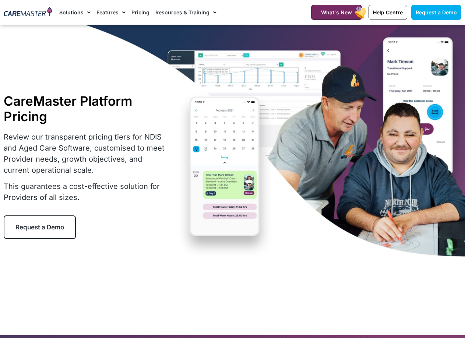 The image size is (465, 338). What do you see at coordinates (85, 192) in the screenshot?
I see `p: This guarantees a cost-effective solution for Providers of all sizes.` at bounding box center [85, 192].